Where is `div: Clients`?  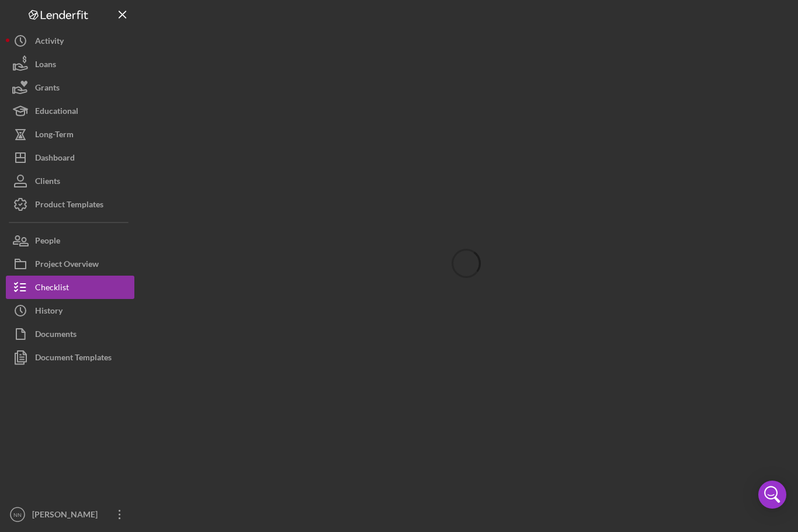 div: Clients is located at coordinates (47, 182).